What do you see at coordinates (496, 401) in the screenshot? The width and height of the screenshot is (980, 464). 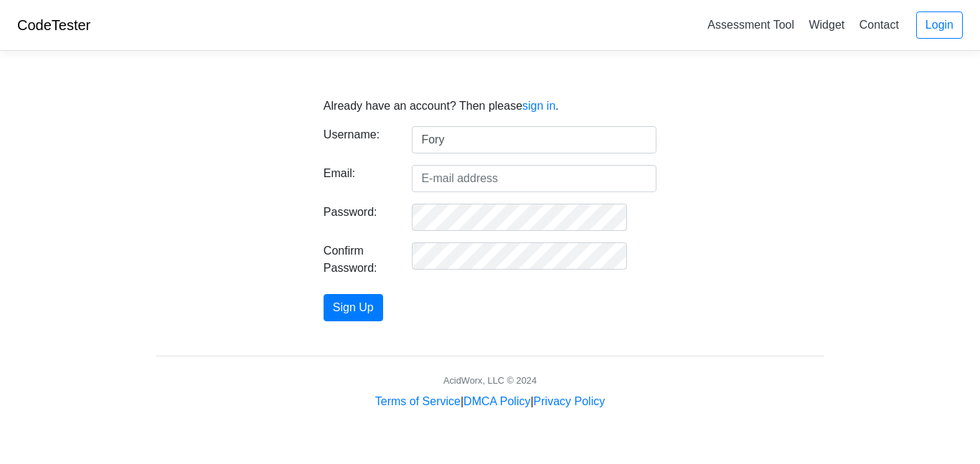 I see `a: DMCA Policy` at bounding box center [496, 401].